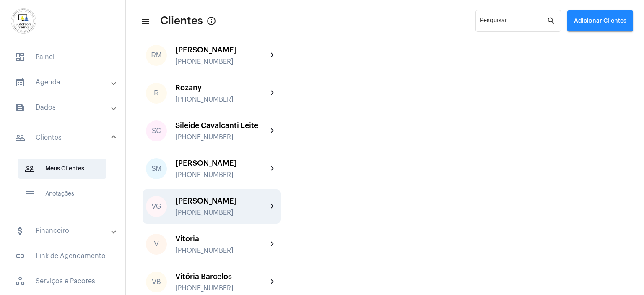  What do you see at coordinates (211, 21) in the screenshot?
I see `button: Button that displays a tooltip when focused or hovered over` at bounding box center [211, 21].